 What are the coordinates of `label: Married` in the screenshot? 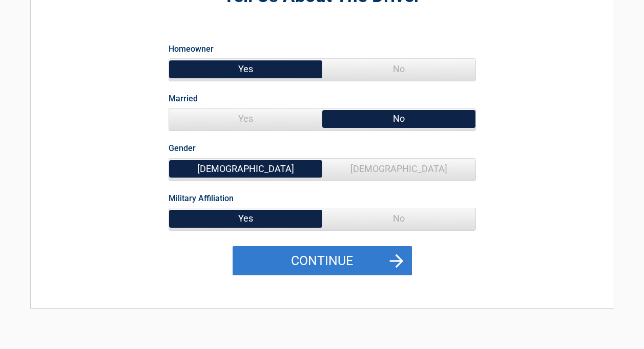 It's located at (183, 98).